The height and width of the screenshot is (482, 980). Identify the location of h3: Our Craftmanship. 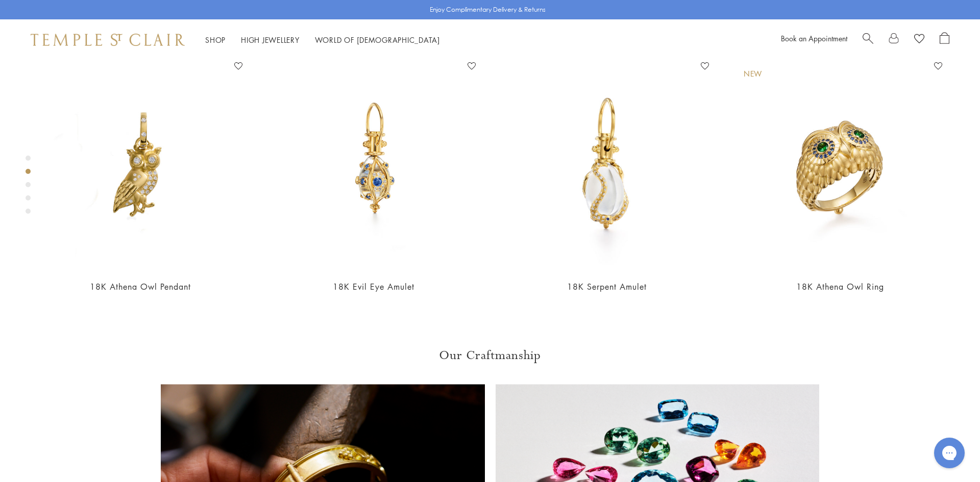
(490, 355).